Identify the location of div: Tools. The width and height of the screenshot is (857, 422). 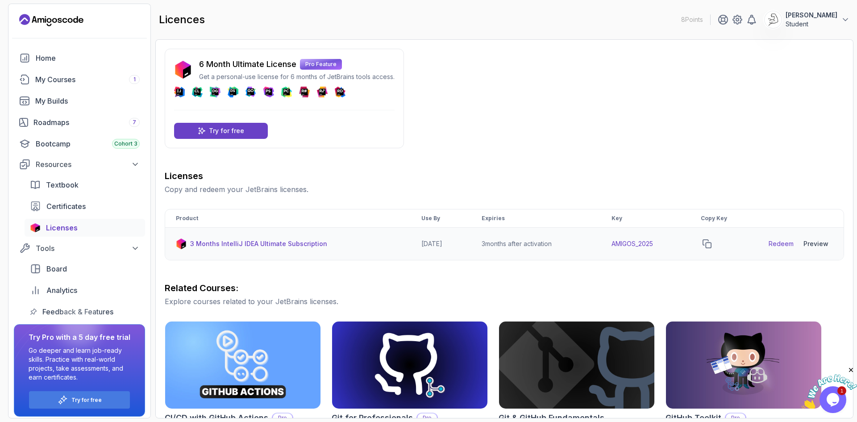
(87, 248).